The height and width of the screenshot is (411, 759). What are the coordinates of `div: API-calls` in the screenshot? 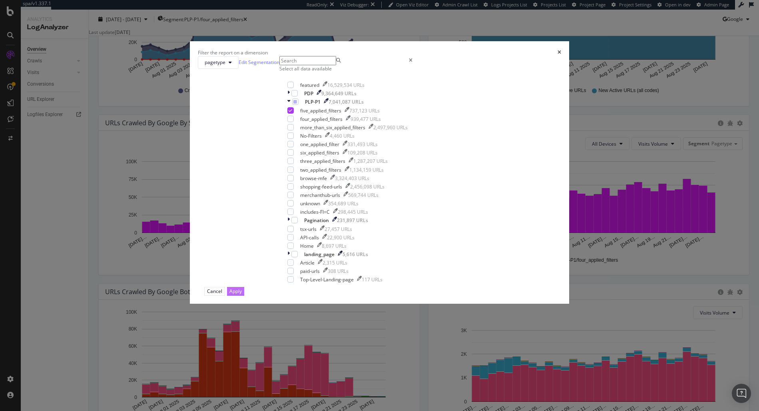 It's located at (309, 237).